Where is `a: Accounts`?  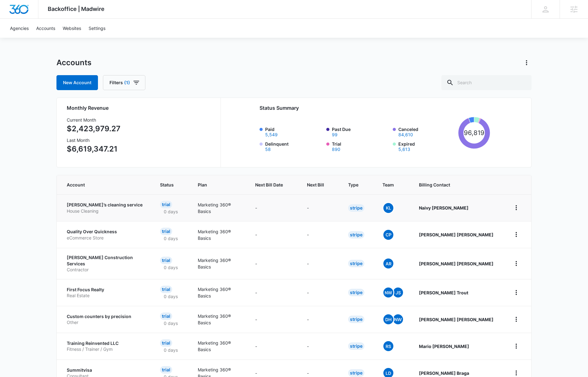
a: Accounts is located at coordinates (45, 28).